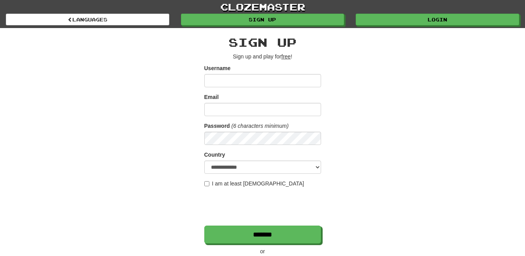 The image size is (525, 256). Describe the element at coordinates (263, 56) in the screenshot. I see `p: Sign up and play for !` at that location.